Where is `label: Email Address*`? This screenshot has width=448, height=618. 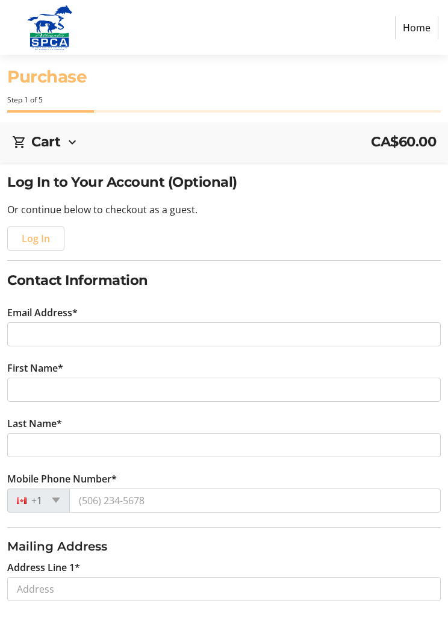
label: Email Address* is located at coordinates (42, 313).